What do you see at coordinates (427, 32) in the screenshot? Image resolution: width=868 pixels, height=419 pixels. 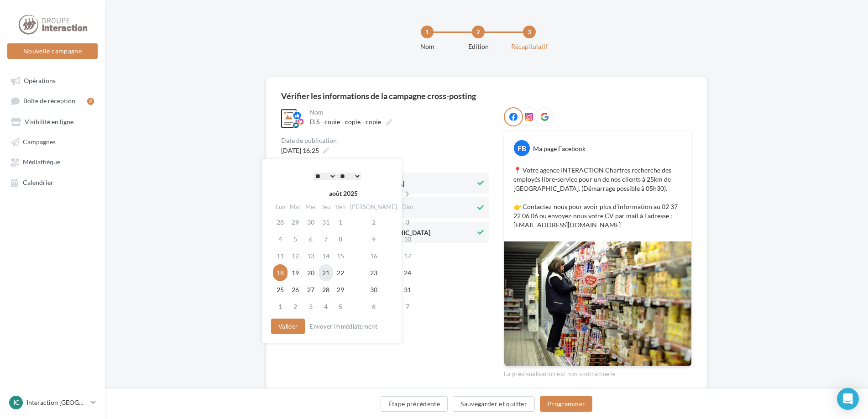 I see `div: 1` at bounding box center [427, 32].